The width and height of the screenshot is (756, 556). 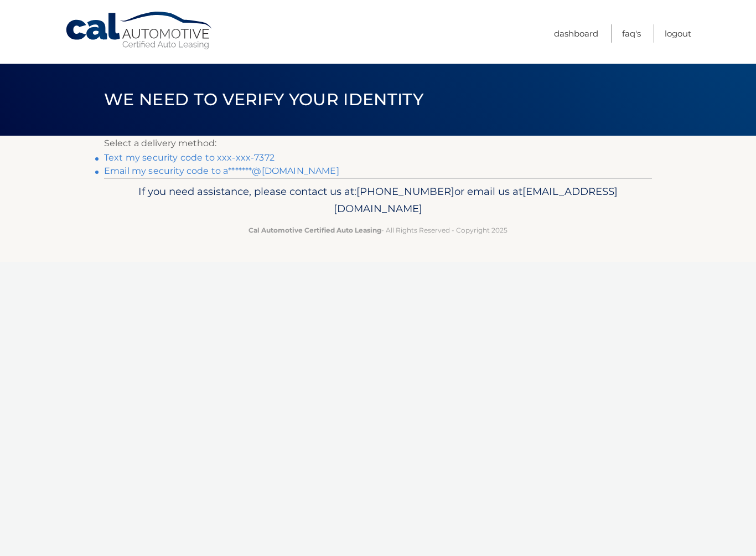 What do you see at coordinates (378, 201) in the screenshot?
I see `p: If you need assistance, please contact us at: or email us at` at bounding box center [378, 201].